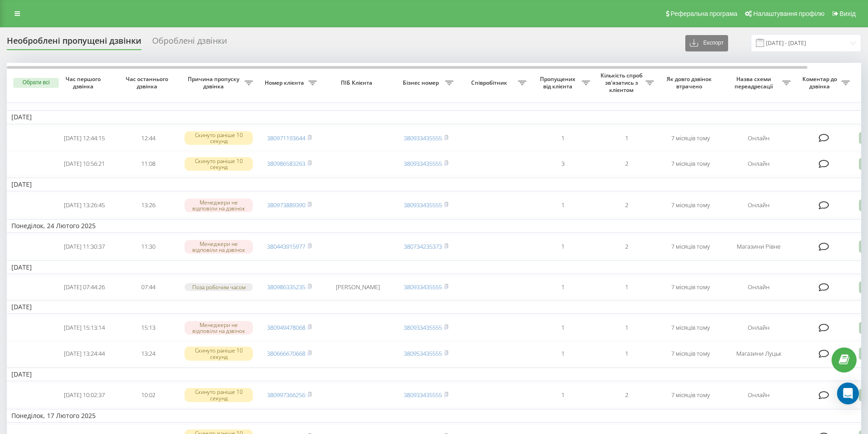 The width and height of the screenshot is (868, 434). Describe the element at coordinates (148, 82) in the screenshot. I see `span: Час останнього дзвінка` at that location.